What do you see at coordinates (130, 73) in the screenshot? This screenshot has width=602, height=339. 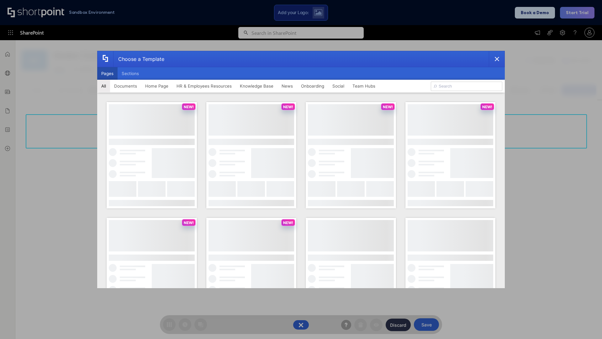 I see `button: Sections` at bounding box center [130, 73].